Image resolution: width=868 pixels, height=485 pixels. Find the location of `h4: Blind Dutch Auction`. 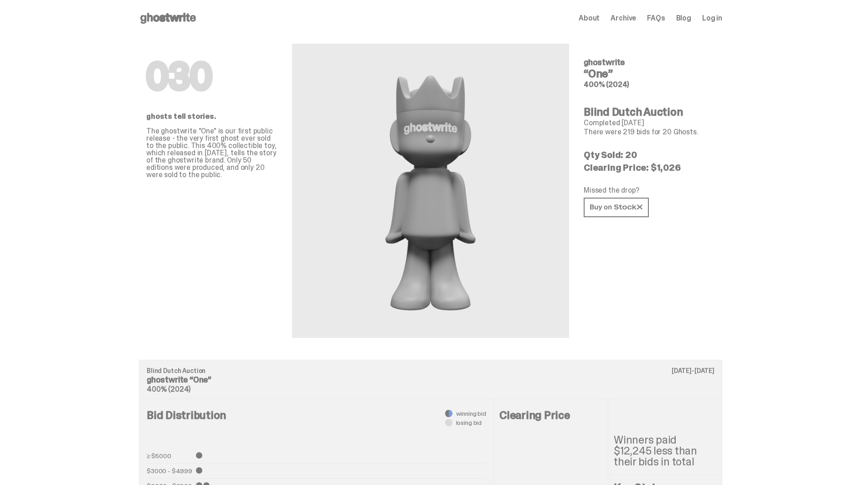

h4: Blind Dutch Auction is located at coordinates (650, 112).